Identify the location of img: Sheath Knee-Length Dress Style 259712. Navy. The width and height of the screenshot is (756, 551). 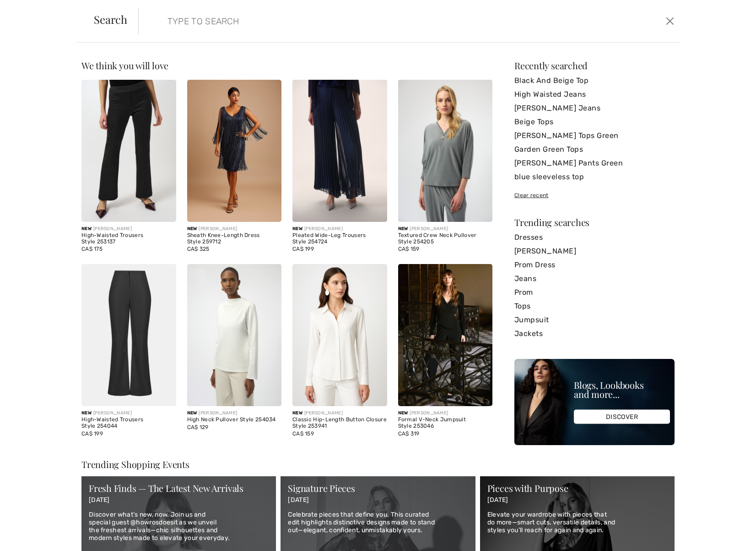
(234, 151).